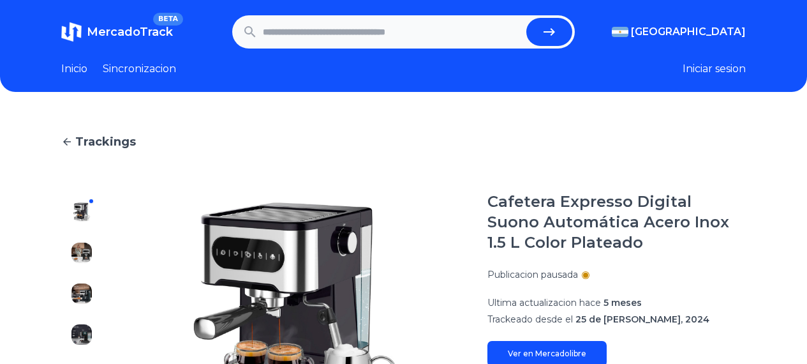  I want to click on span: Trackeado desde el, so click(530, 319).